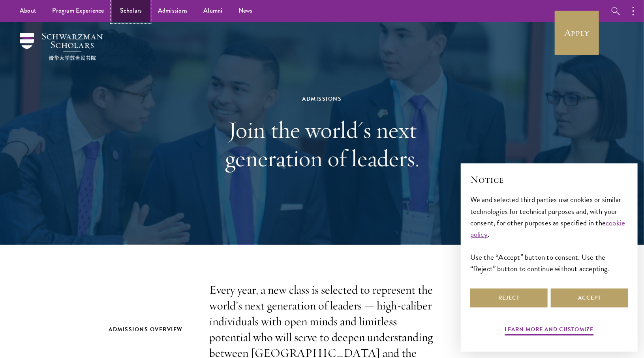 This screenshot has width=644, height=358. Describe the element at coordinates (577, 33) in the screenshot. I see `a: Apply` at that location.